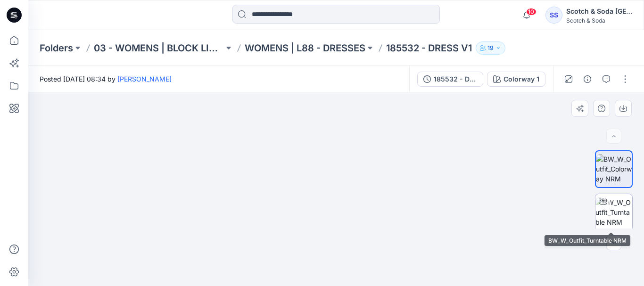 The image size is (644, 286). Describe the element at coordinates (614, 212) in the screenshot. I see `img: BW_W_Outfit_Turntable NRM` at that location.